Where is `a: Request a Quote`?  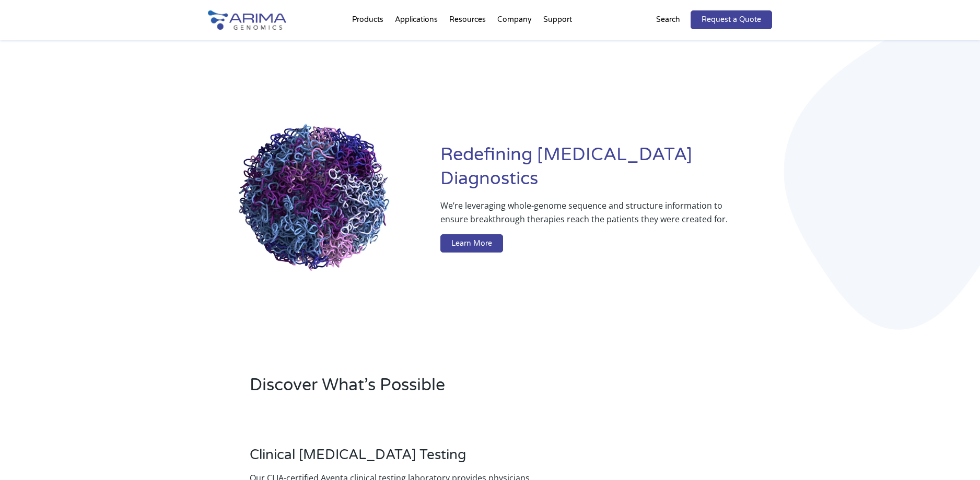 a: Request a Quote is located at coordinates (731, 20).